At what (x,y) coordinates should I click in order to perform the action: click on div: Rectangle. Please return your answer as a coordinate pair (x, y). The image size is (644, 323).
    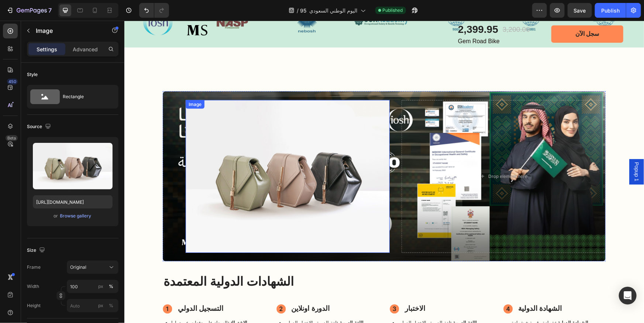
    Looking at the image, I should click on (85, 96).